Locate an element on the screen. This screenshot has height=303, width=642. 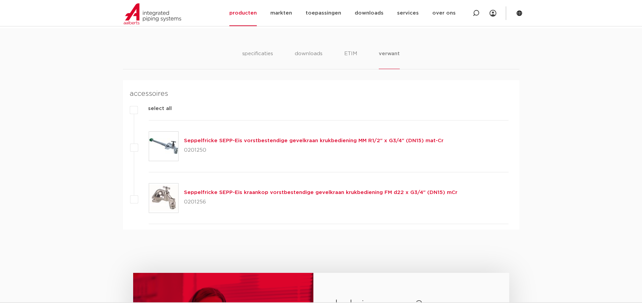
p: 0201256 is located at coordinates (320, 202).